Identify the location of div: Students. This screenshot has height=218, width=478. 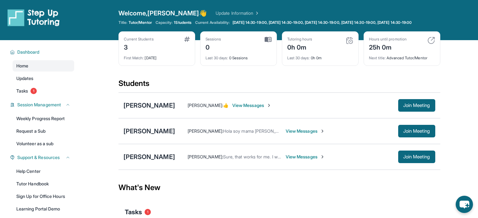
(279, 85).